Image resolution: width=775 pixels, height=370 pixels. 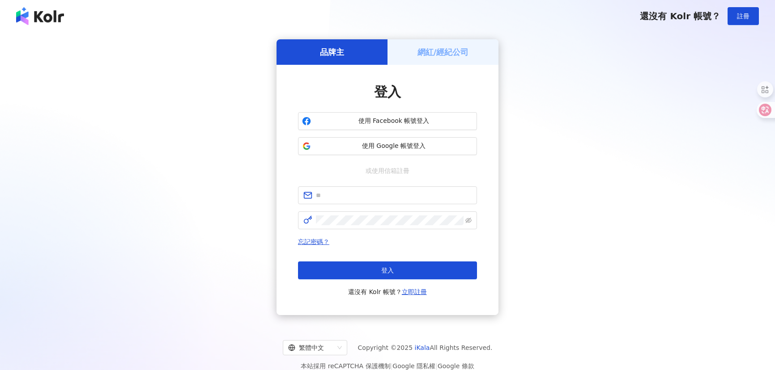 I want to click on button: 登入, so click(x=387, y=271).